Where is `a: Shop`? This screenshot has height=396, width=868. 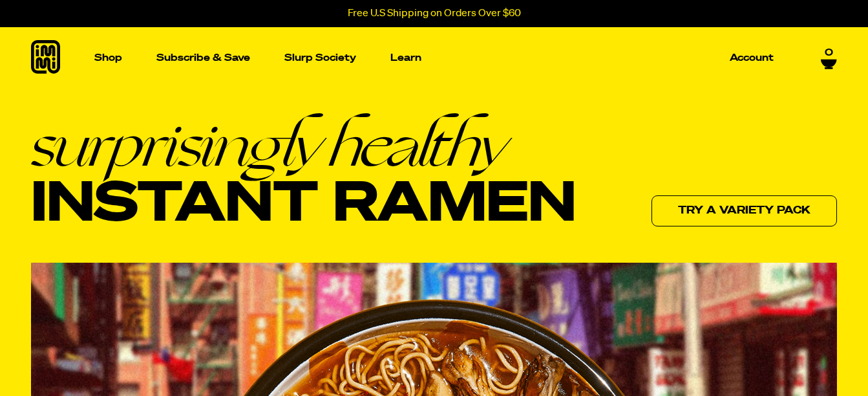 a: Shop is located at coordinates (108, 58).